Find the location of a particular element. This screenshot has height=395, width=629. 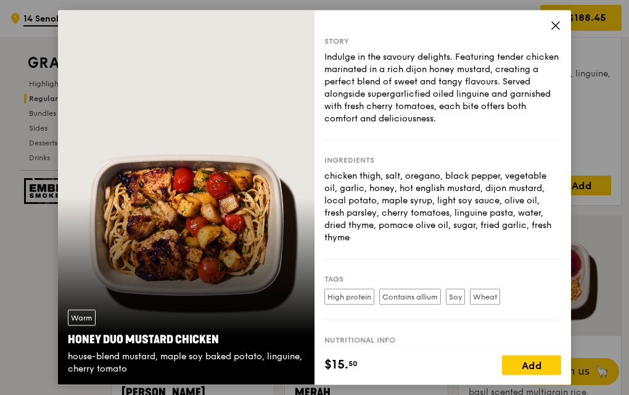

div: Warm is located at coordinates (81, 318).